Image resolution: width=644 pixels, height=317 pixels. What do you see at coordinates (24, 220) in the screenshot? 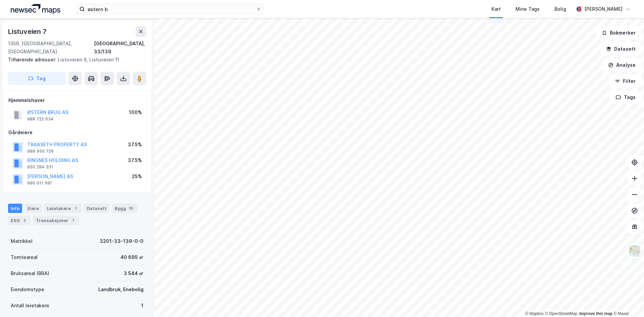
I see `div: 2` at bounding box center [24, 220].